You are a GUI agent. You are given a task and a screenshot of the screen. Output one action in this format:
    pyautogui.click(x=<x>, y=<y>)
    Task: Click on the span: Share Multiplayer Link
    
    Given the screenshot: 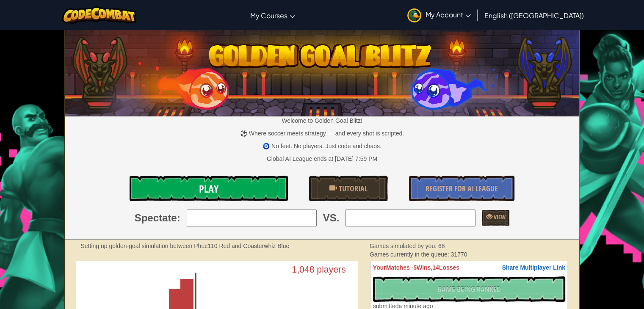 What is the action you would take?
    pyautogui.click(x=534, y=267)
    